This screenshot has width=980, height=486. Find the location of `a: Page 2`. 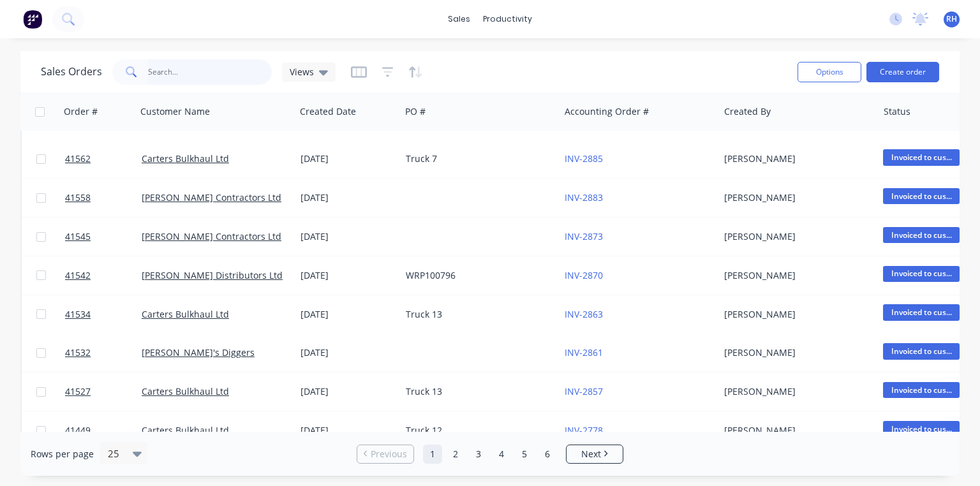

a: Page 2 is located at coordinates (456, 455).